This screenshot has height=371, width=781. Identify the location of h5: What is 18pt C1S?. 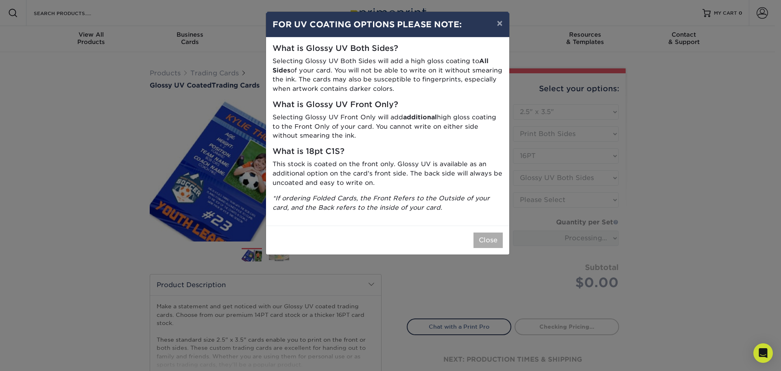
(388, 151).